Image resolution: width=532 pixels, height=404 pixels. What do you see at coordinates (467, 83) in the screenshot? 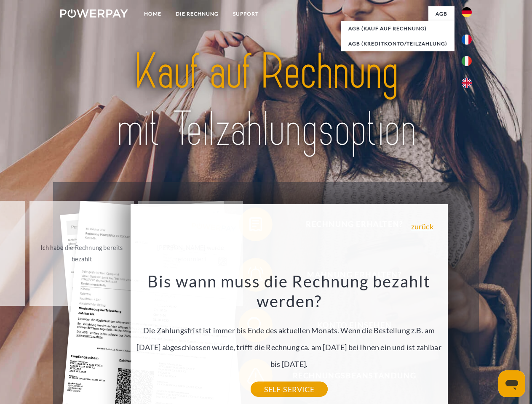
I see `img: en` at bounding box center [467, 83].